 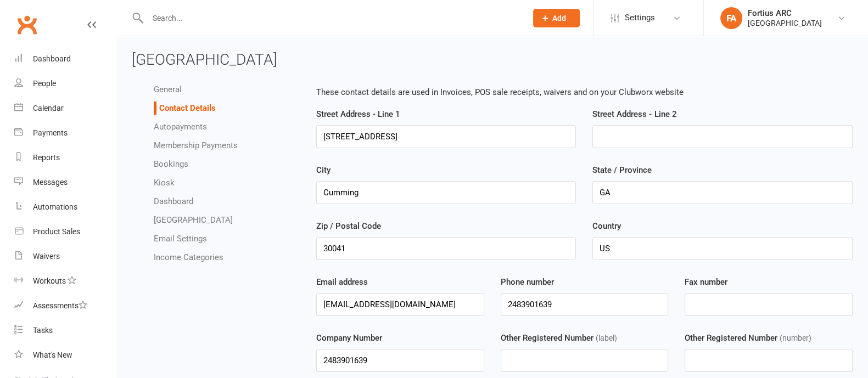 I want to click on div: Assessments, so click(x=60, y=306).